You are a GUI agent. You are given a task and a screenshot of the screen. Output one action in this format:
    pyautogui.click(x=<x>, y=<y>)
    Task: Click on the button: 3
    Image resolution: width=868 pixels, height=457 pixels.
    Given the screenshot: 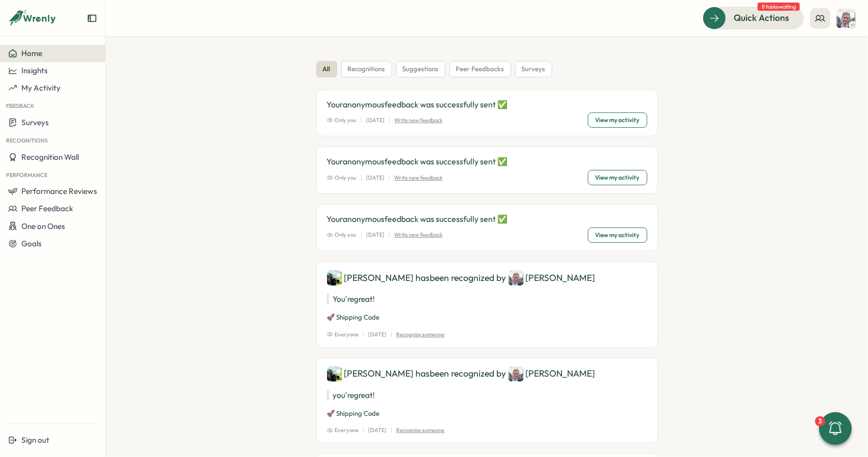 What is the action you would take?
    pyautogui.click(x=836, y=429)
    